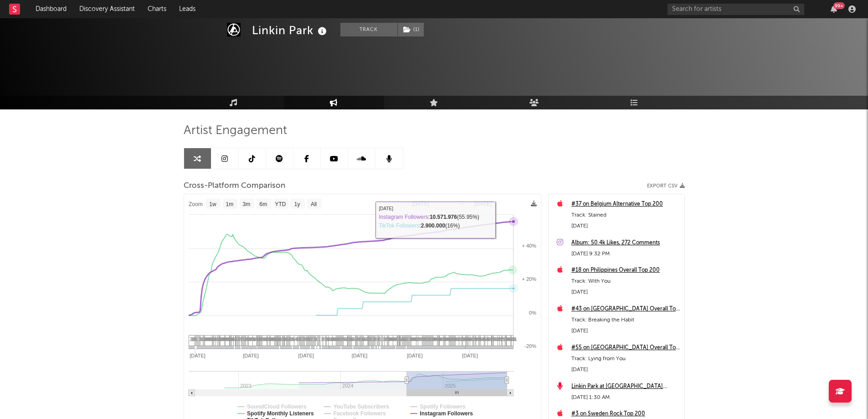  I want to click on text: + 20%, so click(529, 279).